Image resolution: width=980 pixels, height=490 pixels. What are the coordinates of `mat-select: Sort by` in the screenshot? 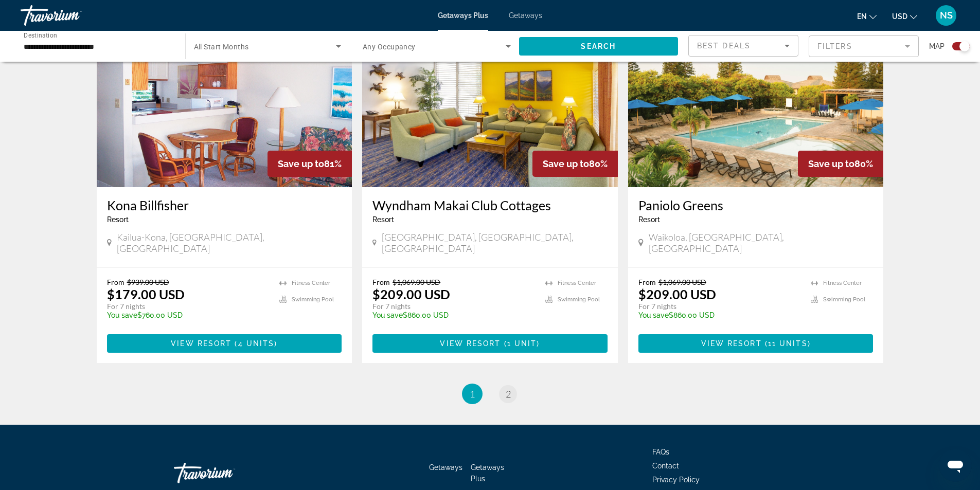 It's located at (744, 46).